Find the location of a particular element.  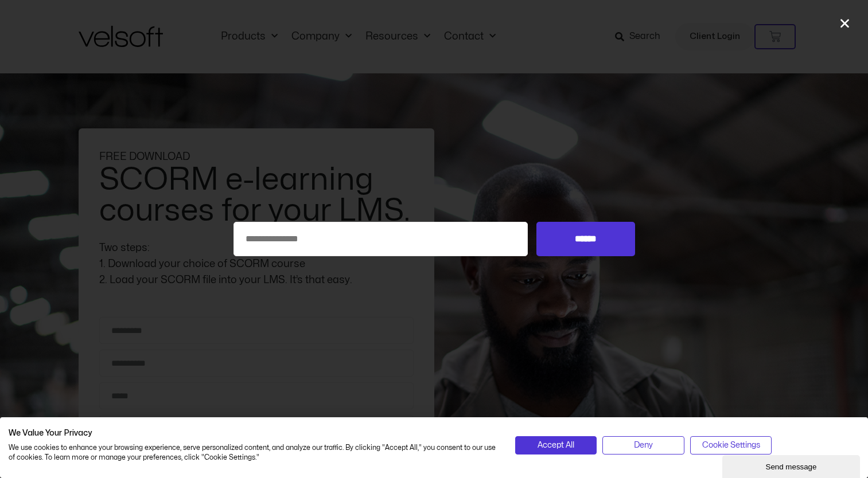

p: We use cookies to enhance your browsing experience, serve personalized content, and analyze our t... is located at coordinates (253, 453).